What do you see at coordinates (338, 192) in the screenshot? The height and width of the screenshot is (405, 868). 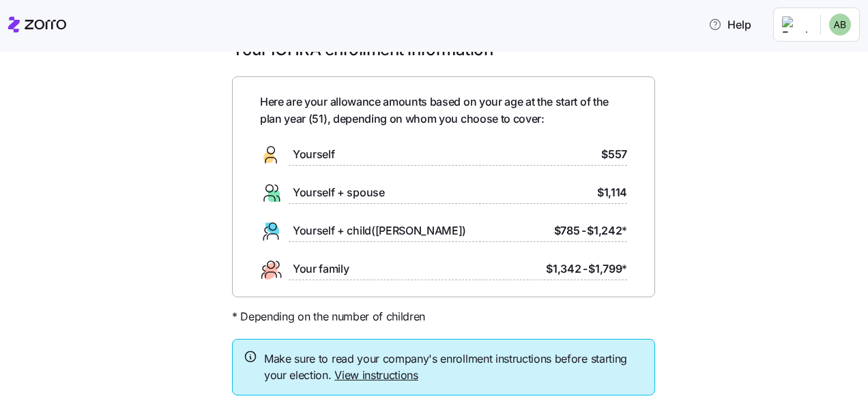 I see `span: Yourself + spouse` at bounding box center [338, 192].